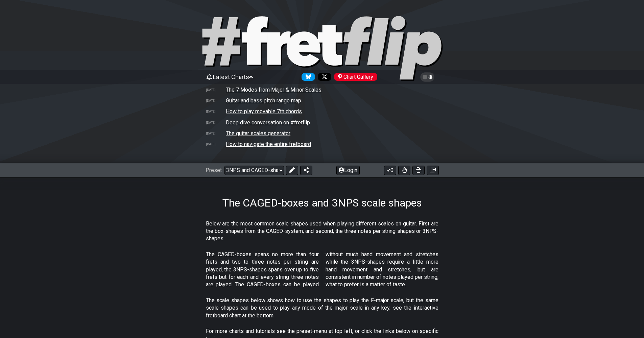 The width and height of the screenshot is (644, 338). What do you see at coordinates (427, 77) in the screenshot?
I see `span: Toggle light / dark theme` at bounding box center [427, 77].